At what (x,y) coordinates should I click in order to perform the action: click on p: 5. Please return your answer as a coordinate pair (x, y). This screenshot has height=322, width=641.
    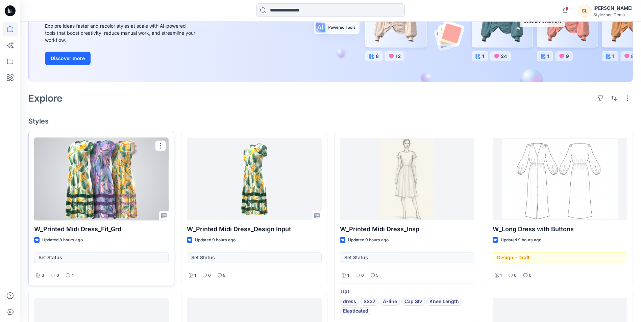
    Looking at the image, I should click on (377, 276).